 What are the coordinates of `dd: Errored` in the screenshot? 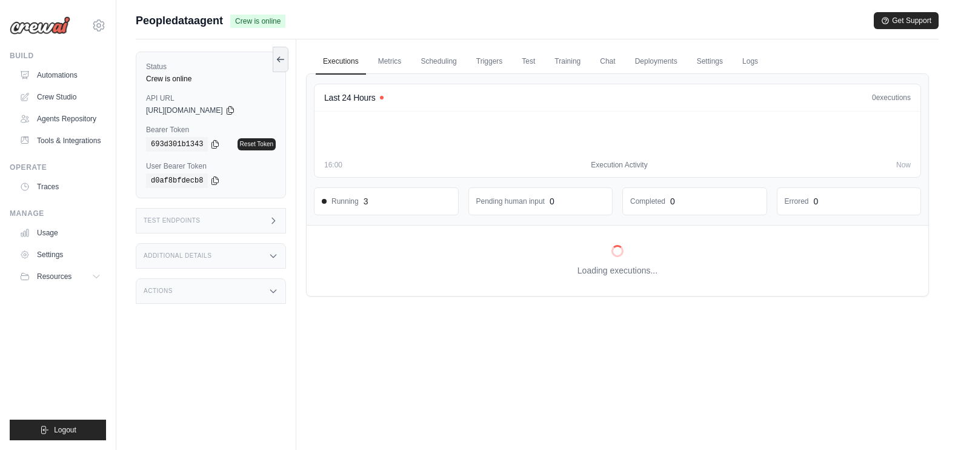 It's located at (797, 201).